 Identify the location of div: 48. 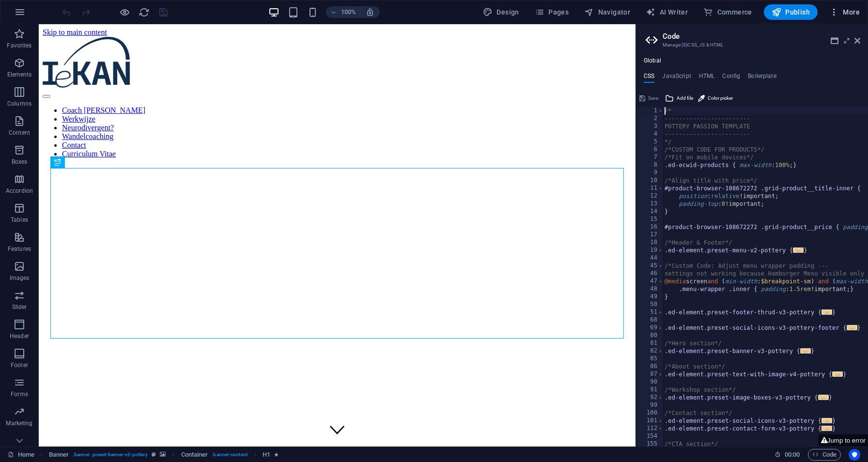
(650, 289).